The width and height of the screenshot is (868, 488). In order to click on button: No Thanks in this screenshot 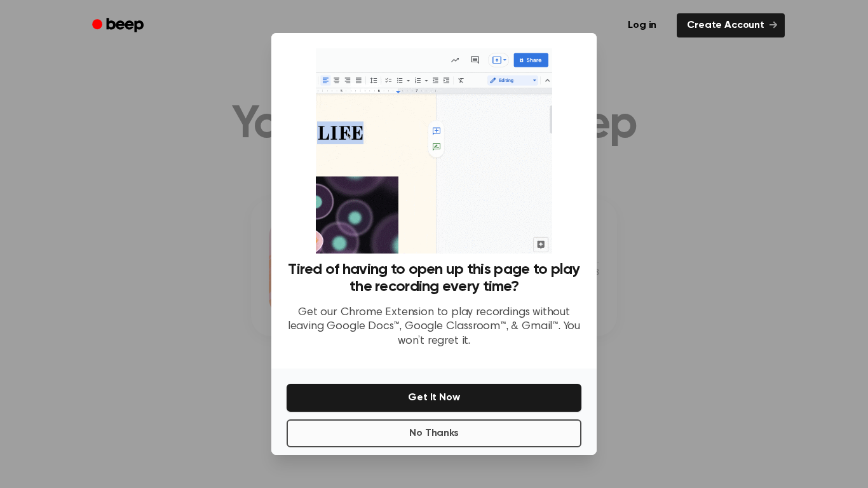, I will do `click(434, 434)`.